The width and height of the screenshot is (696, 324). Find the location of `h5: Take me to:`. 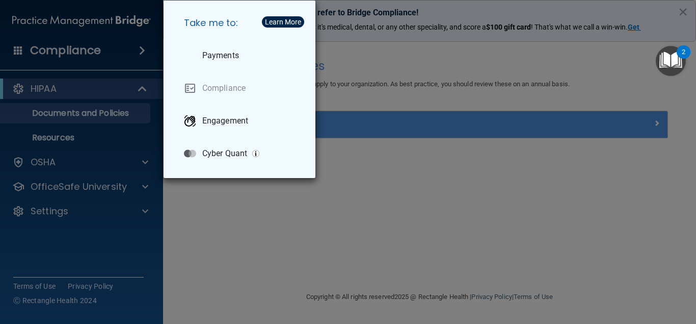

h5: Take me to: is located at coordinates (242, 23).